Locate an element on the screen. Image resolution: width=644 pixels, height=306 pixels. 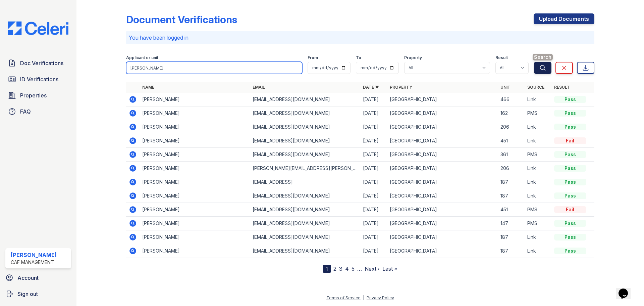
img: CE_Logo_Blue-a8612792a0a2168367f1c8372b55b34899dd931a85d93a1a3d3e32e68fde9ad4.png is located at coordinates (38, 28).